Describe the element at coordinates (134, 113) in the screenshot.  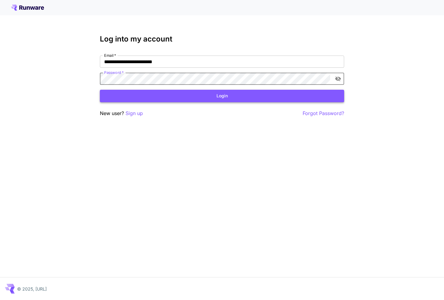
I see `p: Sign up` at that location.